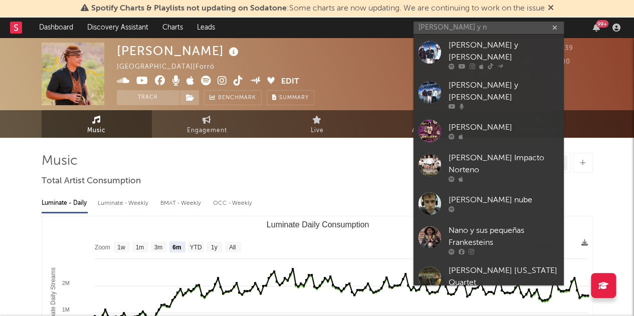  I want to click on text: Zoom, so click(102, 248).